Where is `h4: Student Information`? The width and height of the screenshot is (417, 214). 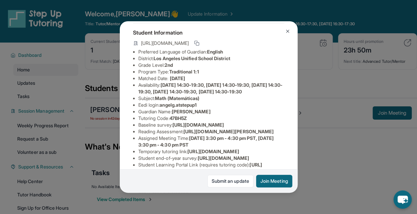
h4: Student Information is located at coordinates (209, 33).